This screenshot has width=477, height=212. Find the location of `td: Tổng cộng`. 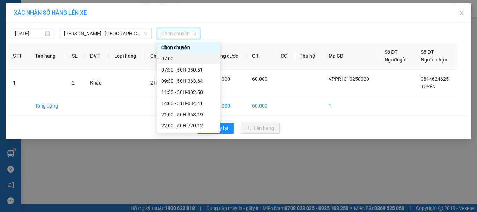

td: Tổng cộng is located at coordinates (48, 106).